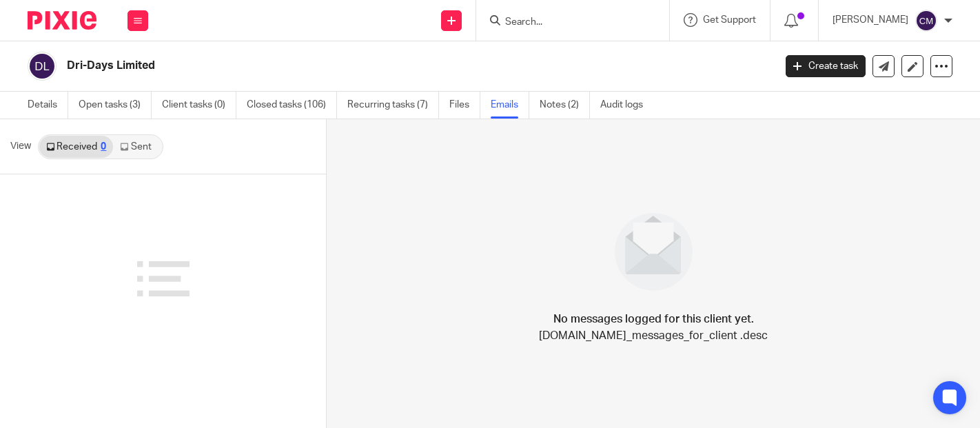 Image resolution: width=980 pixels, height=428 pixels. What do you see at coordinates (76, 147) in the screenshot?
I see `a: Received0` at bounding box center [76, 147].